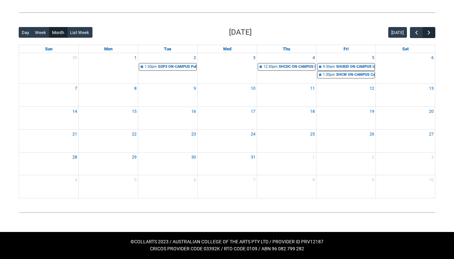 This screenshot has width=454, height=259. I want to click on a: Go to December 15, 2025, so click(134, 112).